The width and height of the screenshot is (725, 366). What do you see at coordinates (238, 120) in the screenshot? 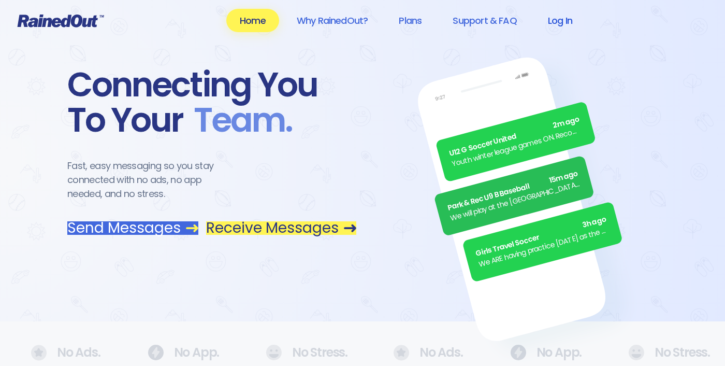
I see `span: Team .` at bounding box center [238, 120].